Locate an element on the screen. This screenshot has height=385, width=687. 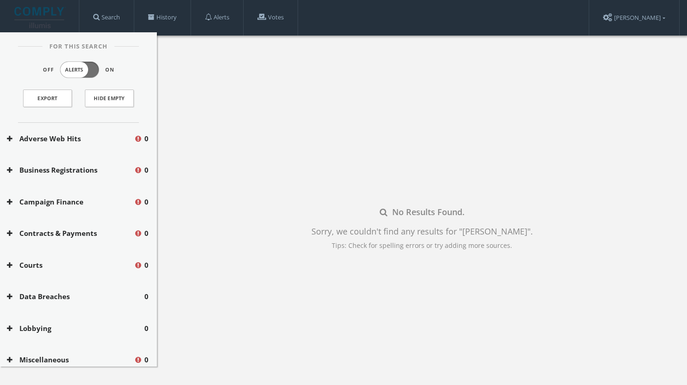
div: Tips: Check for spelling errors or try adding more sources. is located at coordinates (422, 245).